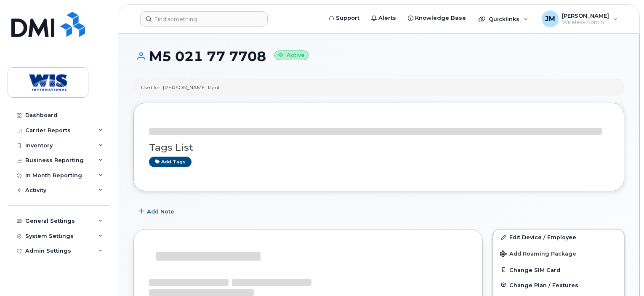  Describe the element at coordinates (559, 253) in the screenshot. I see `button: Add Roaming Package` at that location.